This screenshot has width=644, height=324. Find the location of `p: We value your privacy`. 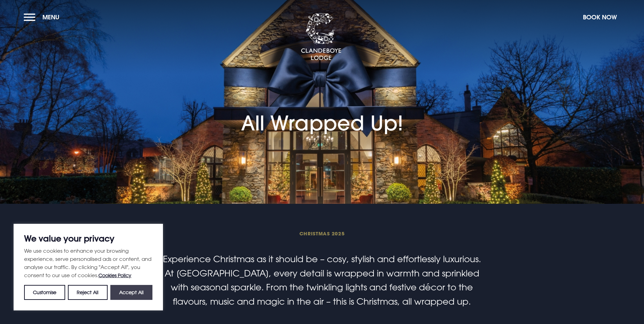

p: We value your privacy is located at coordinates (89, 238).